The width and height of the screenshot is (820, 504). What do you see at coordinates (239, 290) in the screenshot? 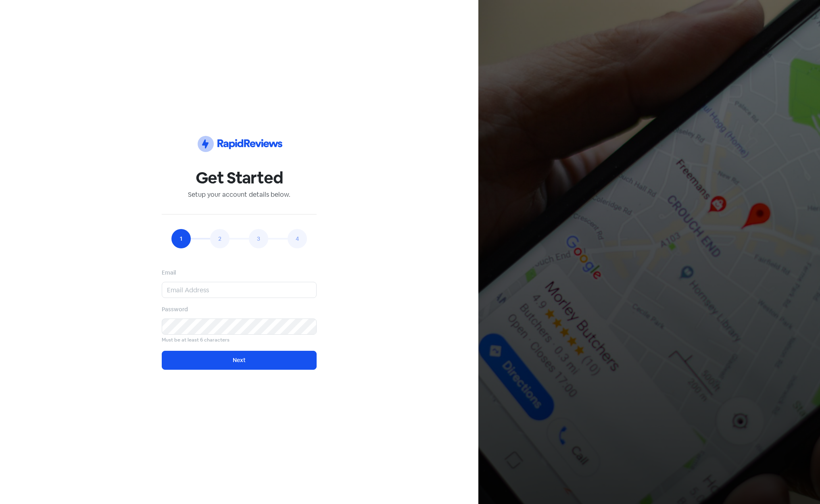
I see `input: Email Address` at bounding box center [239, 290].